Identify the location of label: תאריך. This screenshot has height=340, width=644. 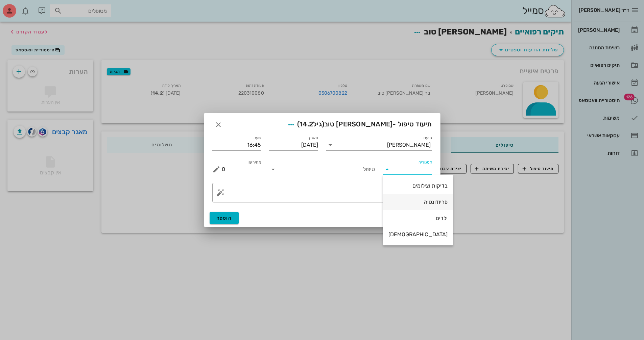
(313, 138).